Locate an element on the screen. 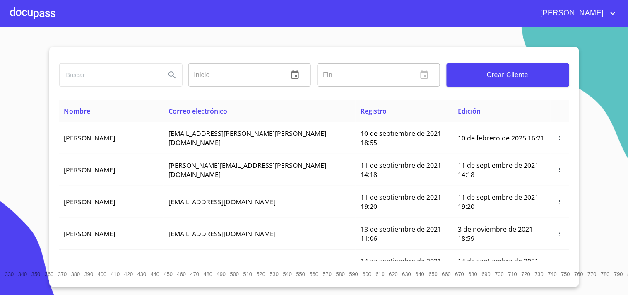  button: Crear Cliente is located at coordinates (508, 75).